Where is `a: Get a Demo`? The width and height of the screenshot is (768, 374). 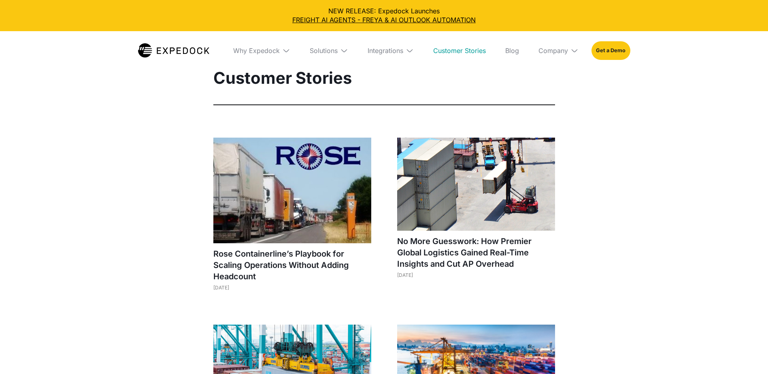 a: Get a Demo is located at coordinates (611, 51).